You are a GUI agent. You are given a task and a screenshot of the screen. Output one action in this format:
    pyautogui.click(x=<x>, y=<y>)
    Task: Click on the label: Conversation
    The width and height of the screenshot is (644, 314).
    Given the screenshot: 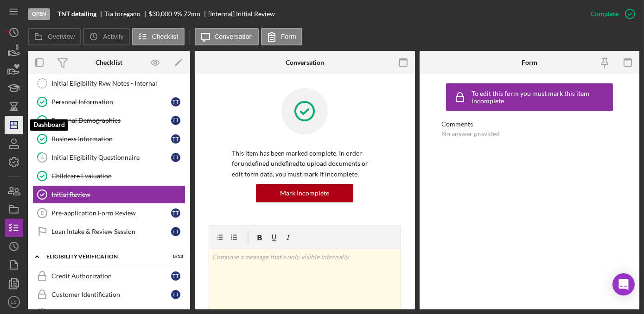 What is the action you would take?
    pyautogui.click(x=234, y=37)
    